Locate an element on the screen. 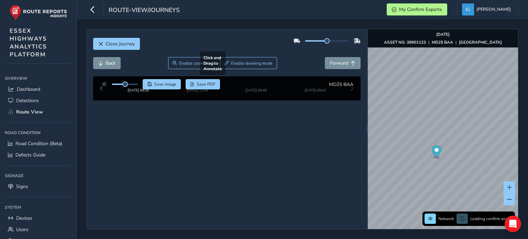 The image size is (528, 239). span: MD25 BAA is located at coordinates (341, 84).